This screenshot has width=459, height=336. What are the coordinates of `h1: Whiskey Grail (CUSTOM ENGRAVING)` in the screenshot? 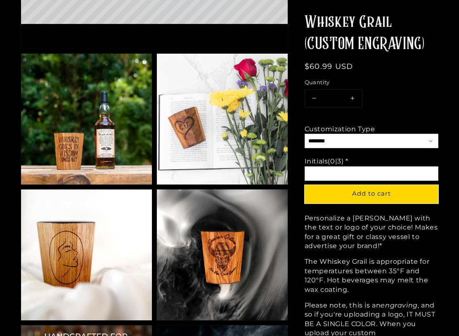 It's located at (371, 34).